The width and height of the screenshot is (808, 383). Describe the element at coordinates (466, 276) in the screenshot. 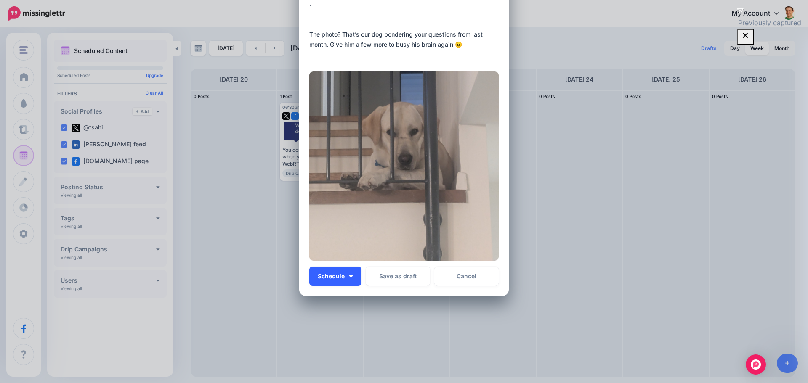

I see `a: Cancel` at that location.